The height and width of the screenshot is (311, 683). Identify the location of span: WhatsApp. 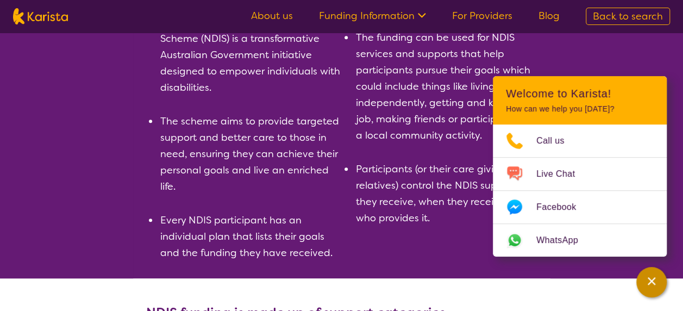
(564, 240).